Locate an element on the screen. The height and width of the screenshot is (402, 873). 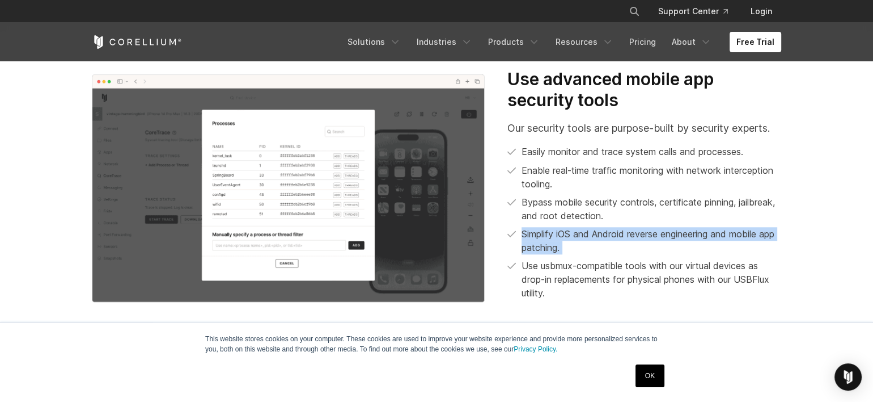
div: Open Intercom Messenger is located at coordinates (848, 377).